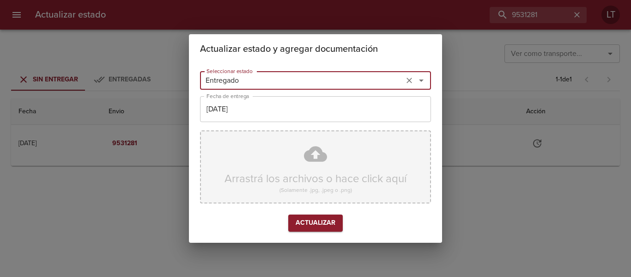 Image resolution: width=631 pixels, height=277 pixels. What do you see at coordinates (421, 80) in the screenshot?
I see `button: Abrir` at bounding box center [421, 80].